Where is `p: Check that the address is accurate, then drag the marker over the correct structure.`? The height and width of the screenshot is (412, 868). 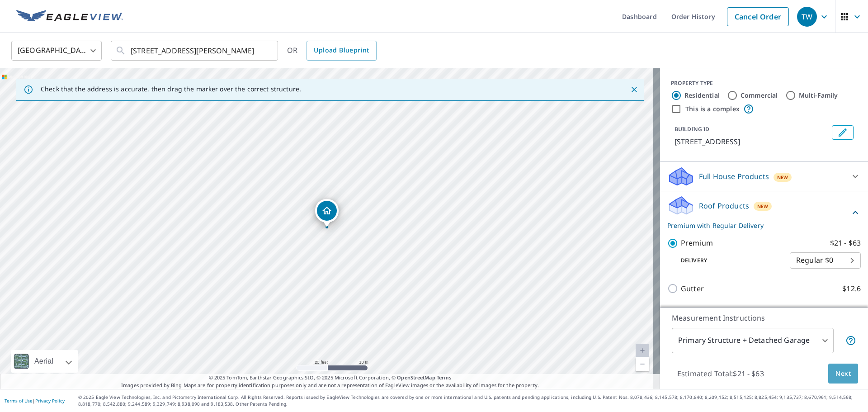 p: Check that the address is accurate, then drag the marker over the correct structure. is located at coordinates (171, 89).